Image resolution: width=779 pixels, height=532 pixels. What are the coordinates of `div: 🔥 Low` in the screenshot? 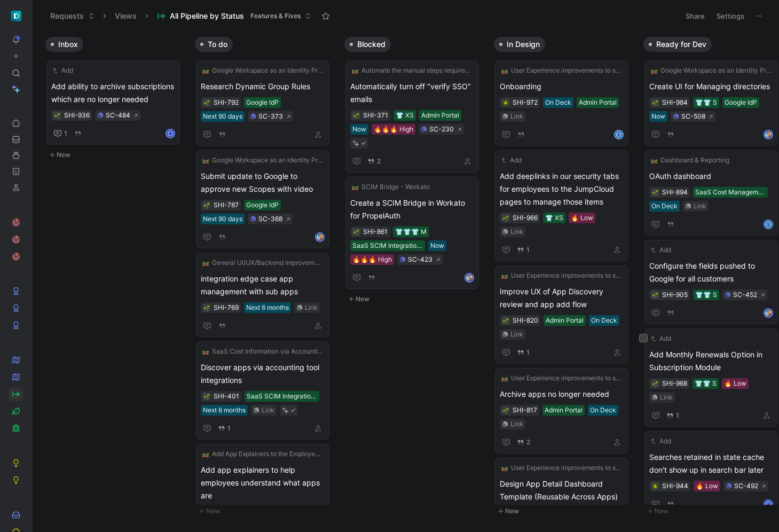 It's located at (582, 218).